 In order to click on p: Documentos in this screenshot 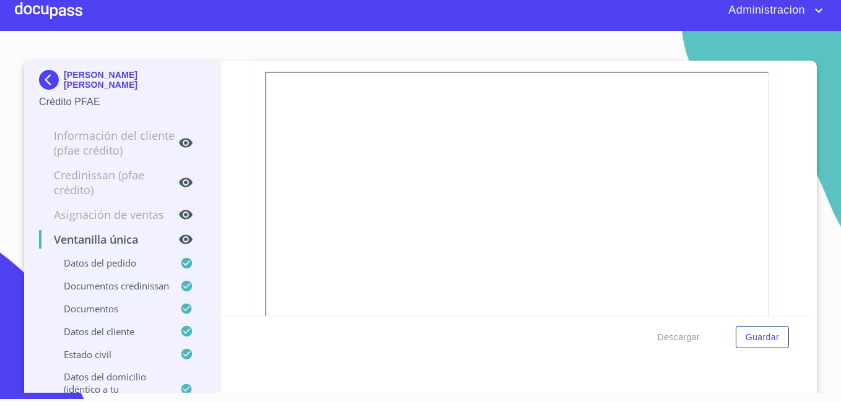, I will do `click(110, 309)`.